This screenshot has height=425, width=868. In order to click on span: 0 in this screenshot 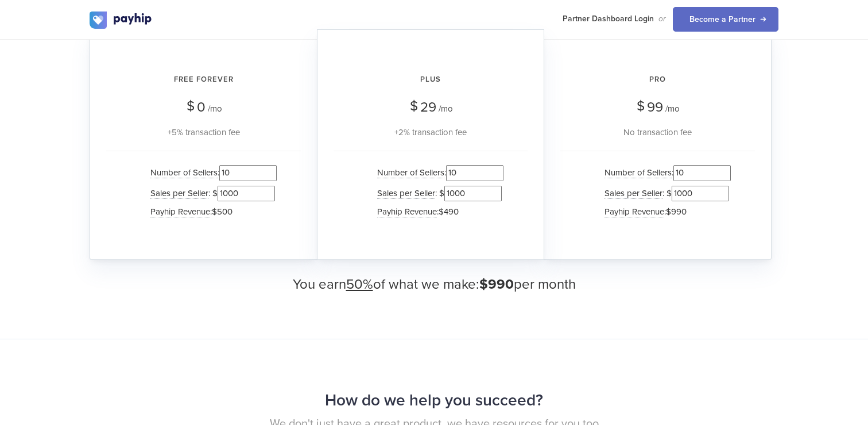, I will do `click(201, 107)`.